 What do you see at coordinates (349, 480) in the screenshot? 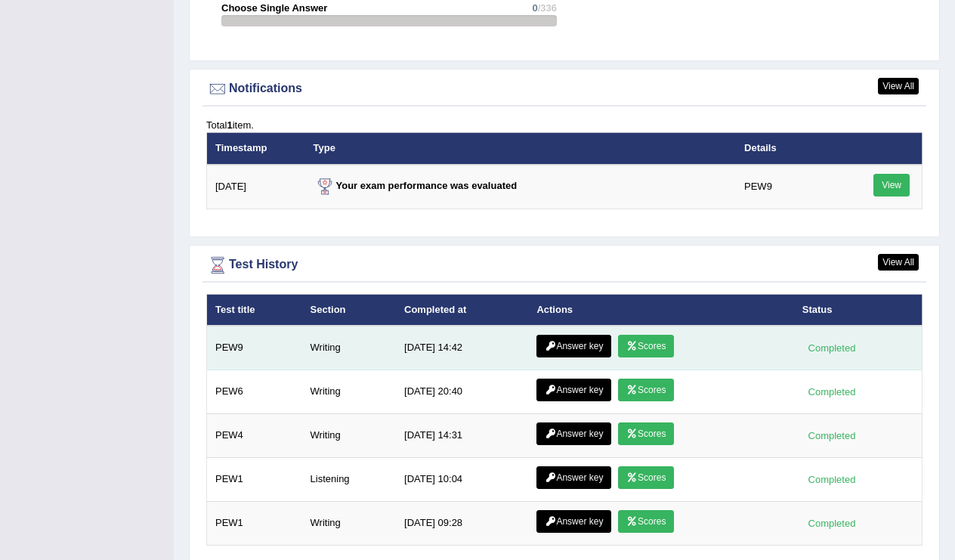
I see `td: Listening` at bounding box center [349, 480].